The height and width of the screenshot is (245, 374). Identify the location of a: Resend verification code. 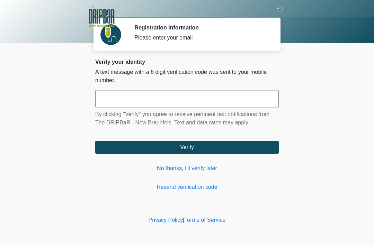
(187, 187).